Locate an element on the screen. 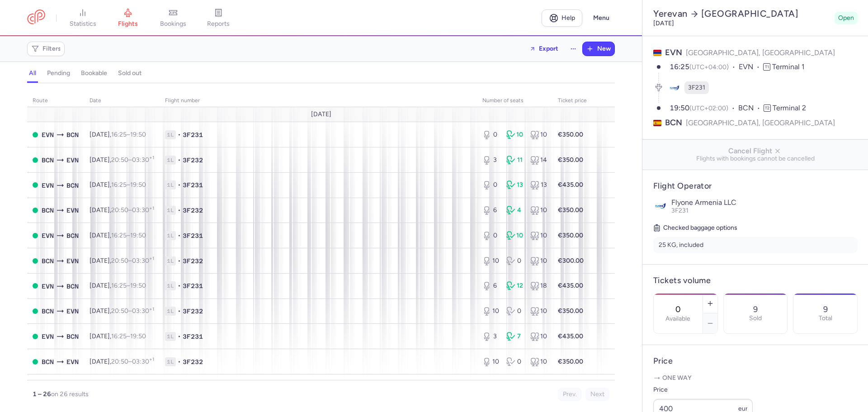  span: Cancel Flight is located at coordinates (756, 151).